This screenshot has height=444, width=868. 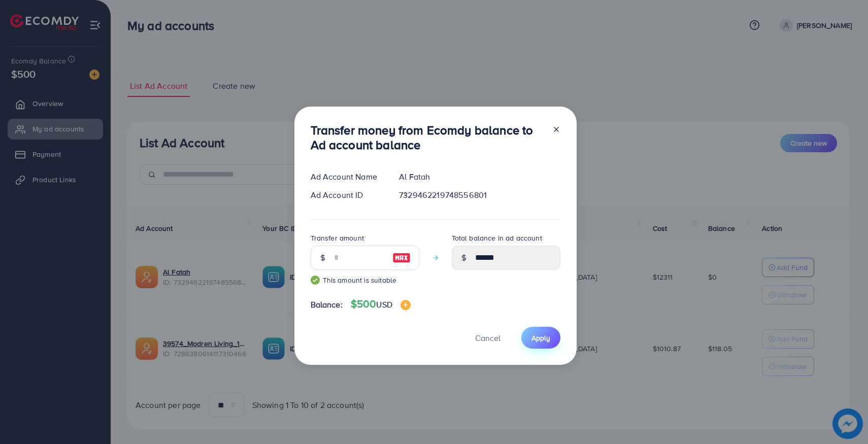 What do you see at coordinates (541, 338) in the screenshot?
I see `span: Apply` at bounding box center [541, 338].